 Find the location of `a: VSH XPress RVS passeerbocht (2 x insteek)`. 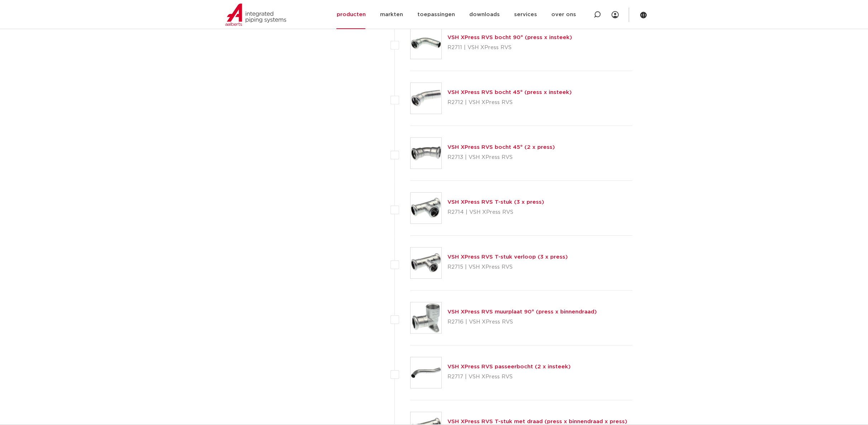

a: VSH XPress RVS passeerbocht (2 x insteek) is located at coordinates (509, 366).